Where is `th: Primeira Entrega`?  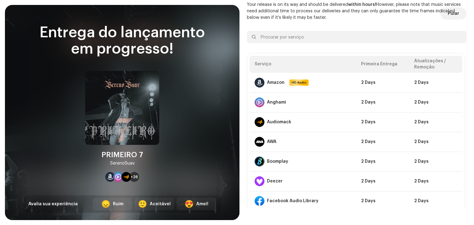
th: Primeira Entrega is located at coordinates (383, 64).